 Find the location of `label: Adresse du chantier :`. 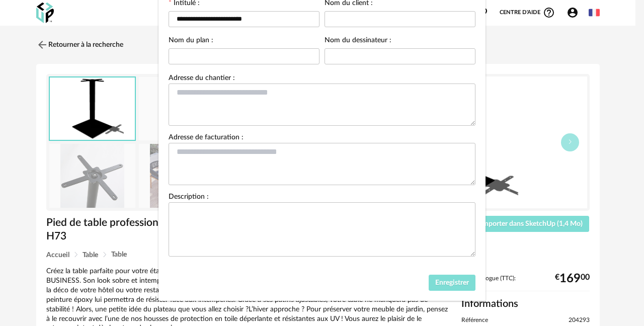

label: Adresse du chantier : is located at coordinates (202, 79).